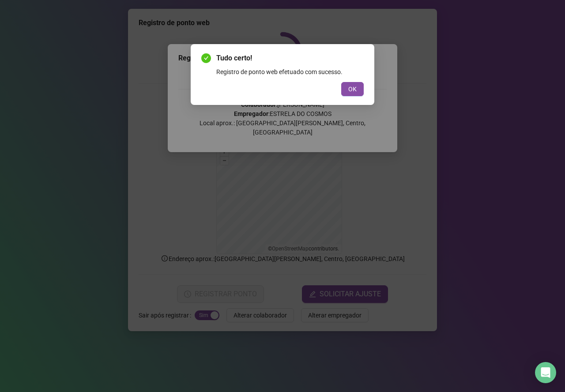 This screenshot has width=565, height=392. I want to click on span: check-circle, so click(206, 58).